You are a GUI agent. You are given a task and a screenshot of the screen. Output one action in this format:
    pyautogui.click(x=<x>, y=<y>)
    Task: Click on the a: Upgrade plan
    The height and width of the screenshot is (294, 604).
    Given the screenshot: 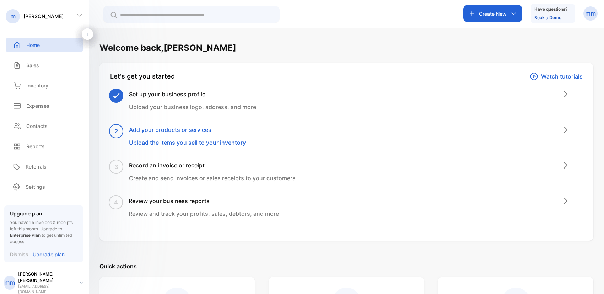 What is the action you would take?
    pyautogui.click(x=47, y=254)
    